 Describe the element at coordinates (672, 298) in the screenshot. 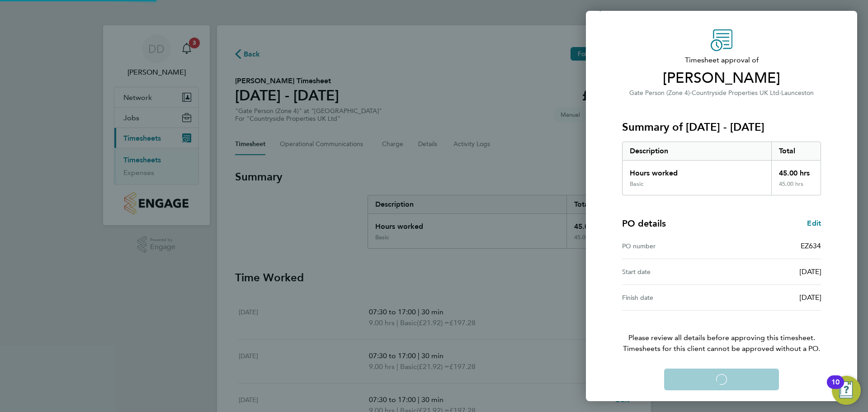

I see `div: Finish date` at that location.